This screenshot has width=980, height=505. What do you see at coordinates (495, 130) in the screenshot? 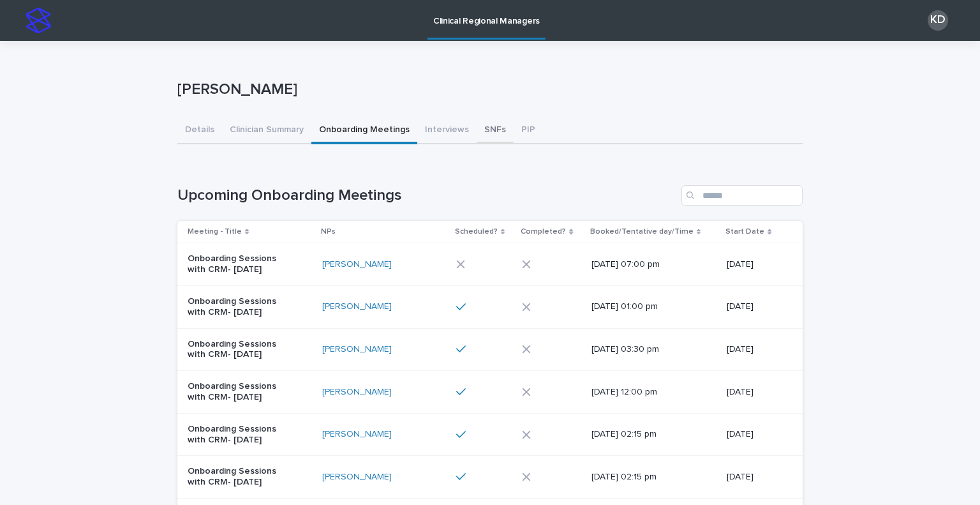
I see `button: SNFs` at bounding box center [495, 130].